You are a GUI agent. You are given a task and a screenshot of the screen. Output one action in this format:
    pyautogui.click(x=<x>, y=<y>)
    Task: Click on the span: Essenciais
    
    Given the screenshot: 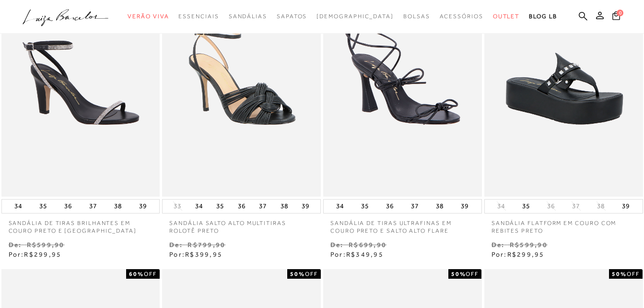 What is the action you would take?
    pyautogui.click(x=198, y=16)
    